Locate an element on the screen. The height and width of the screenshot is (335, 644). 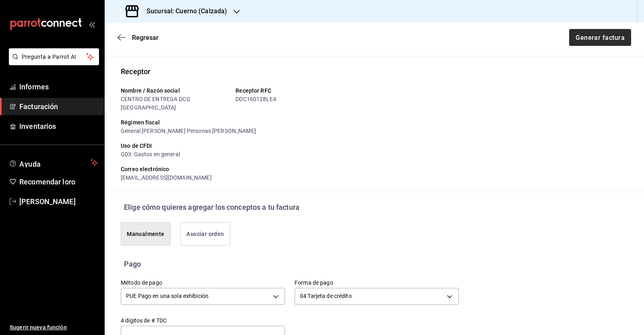
font: Asociar orden is located at coordinates (205, 234).